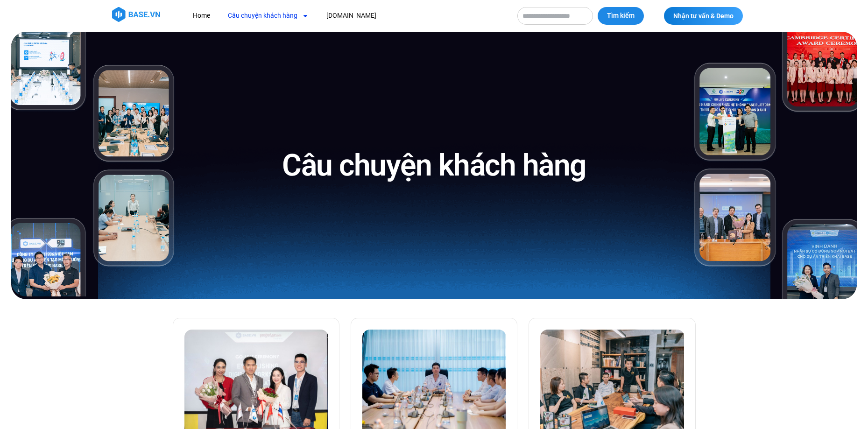 This screenshot has height=429, width=868. Describe the element at coordinates (703, 16) in the screenshot. I see `span: Nhận tư vấn & Demo` at that location.